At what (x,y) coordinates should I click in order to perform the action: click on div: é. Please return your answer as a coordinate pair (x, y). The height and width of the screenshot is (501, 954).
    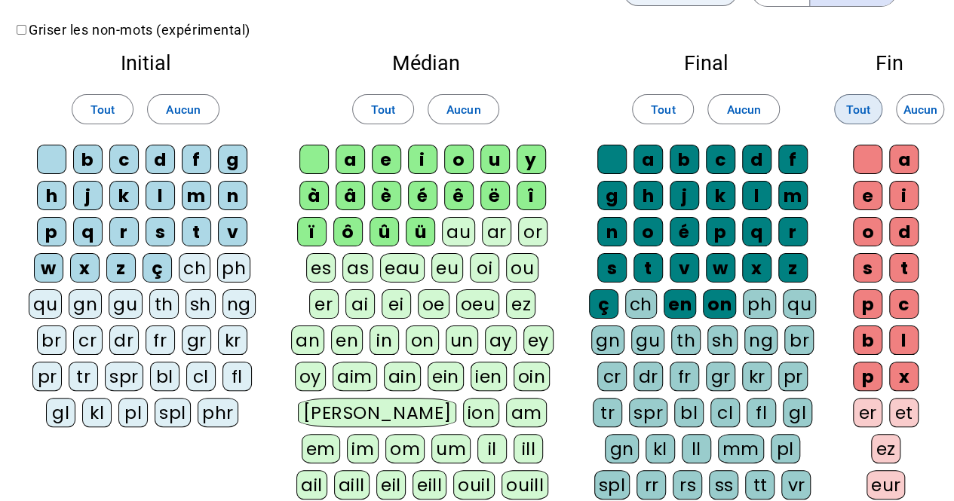
    Looking at the image, I should click on (422, 195).